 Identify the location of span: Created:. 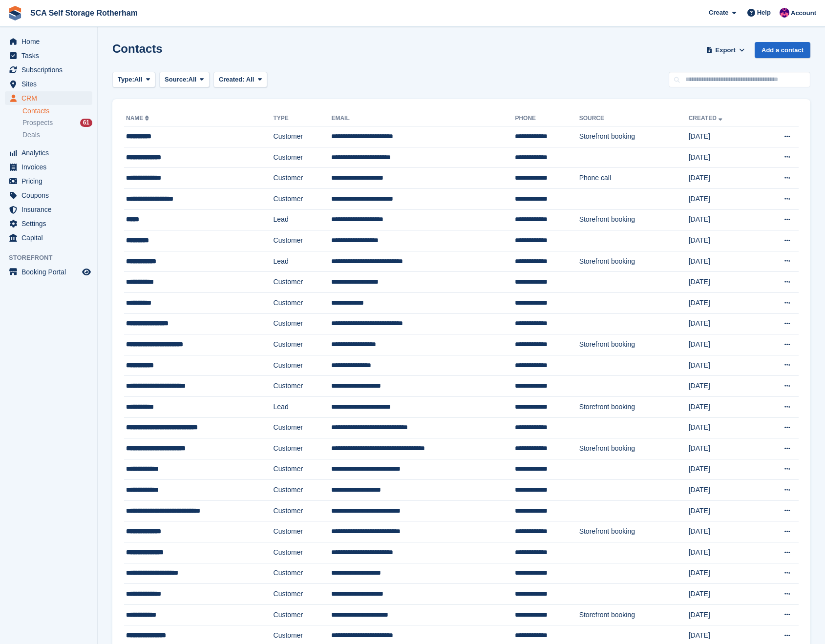
(232, 79).